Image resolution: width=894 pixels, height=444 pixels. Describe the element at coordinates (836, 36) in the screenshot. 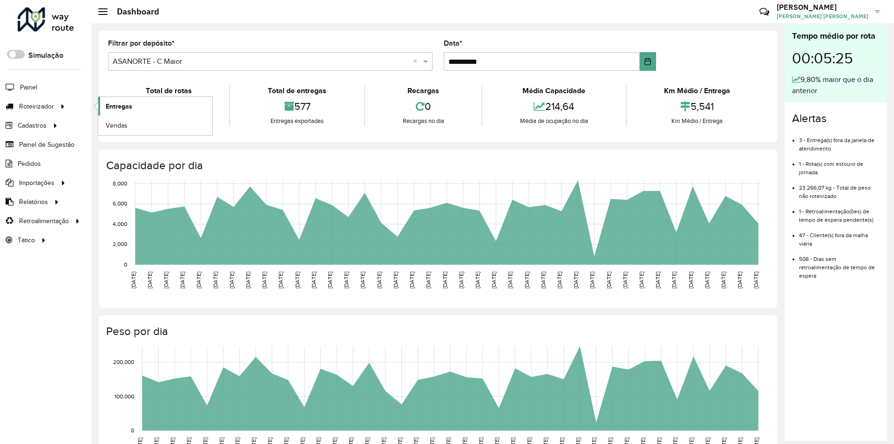

I see `div: Tempo médio por rota` at that location.